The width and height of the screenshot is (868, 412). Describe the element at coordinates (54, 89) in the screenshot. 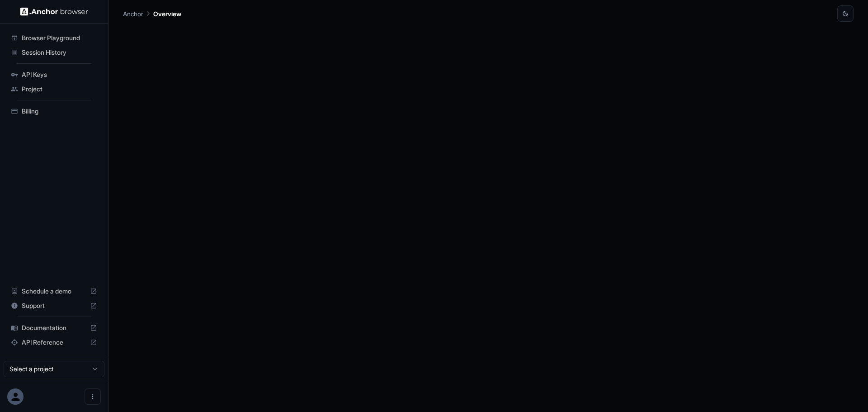

I see `div: Project` at that location.